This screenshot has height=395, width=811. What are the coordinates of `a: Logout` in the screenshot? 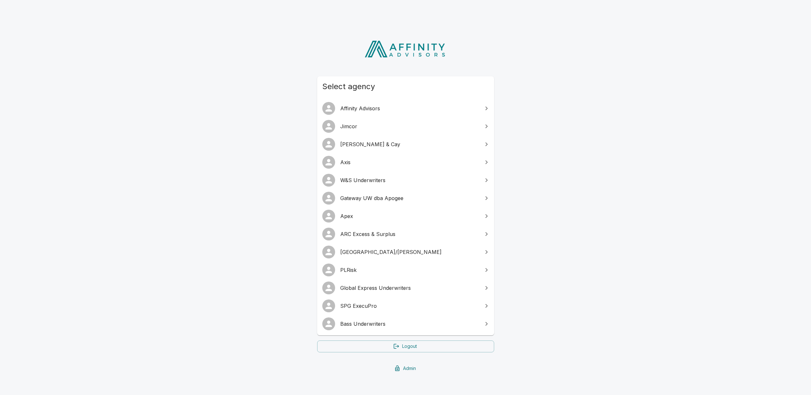 It's located at (406, 346).